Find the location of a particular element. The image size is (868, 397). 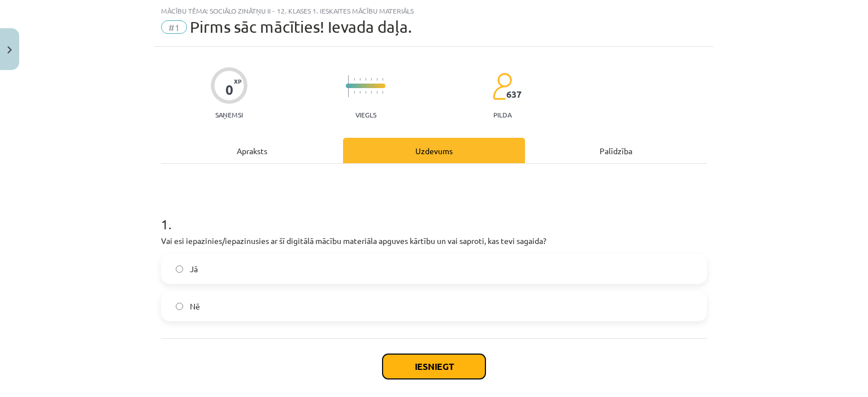

span: #1 is located at coordinates (174, 27).